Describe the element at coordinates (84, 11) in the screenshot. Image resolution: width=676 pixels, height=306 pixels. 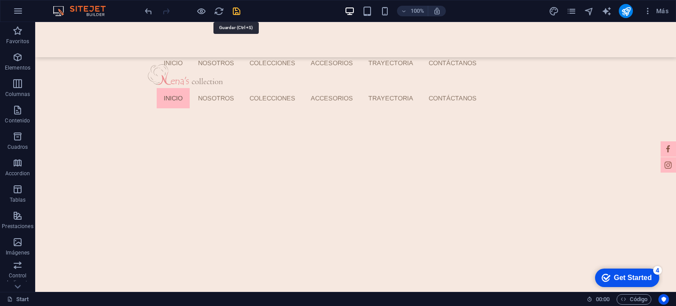
I see `img: Editor Logo` at that location.